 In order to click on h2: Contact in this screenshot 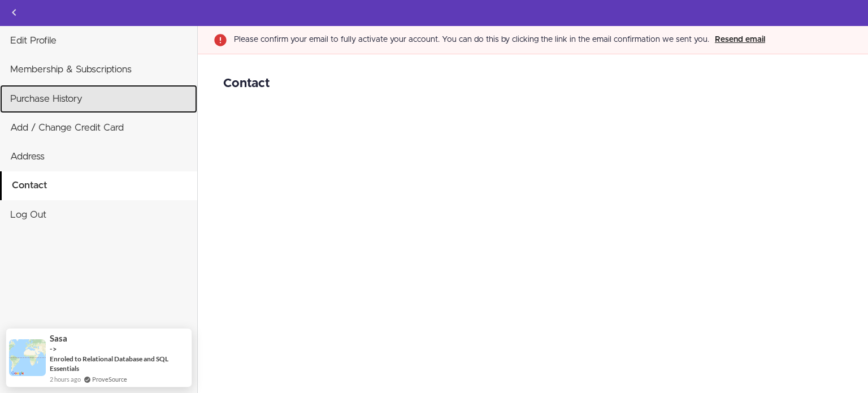, I will do `click(533, 84)`.